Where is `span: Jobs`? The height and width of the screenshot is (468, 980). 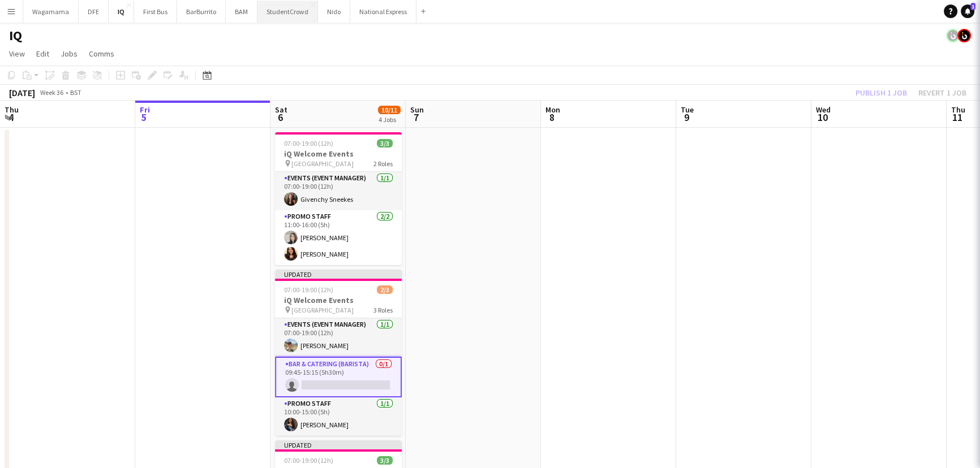
span: Jobs is located at coordinates (69, 54).